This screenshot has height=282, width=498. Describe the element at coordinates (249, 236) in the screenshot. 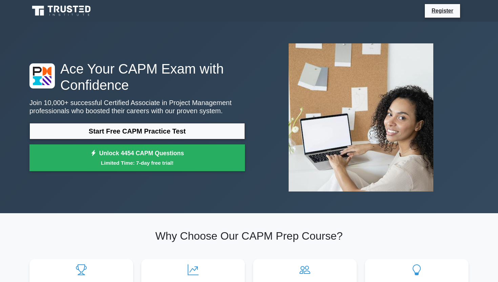

I see `h2: Why Choose Our CAPM Prep Course?` at that location.